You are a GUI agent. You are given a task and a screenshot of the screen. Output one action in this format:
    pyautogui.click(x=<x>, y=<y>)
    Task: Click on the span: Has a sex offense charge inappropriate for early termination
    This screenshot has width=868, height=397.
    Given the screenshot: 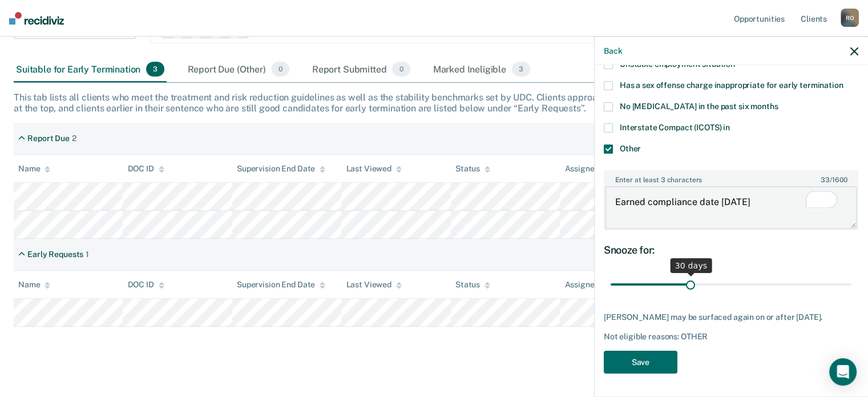 What is the action you would take?
    pyautogui.click(x=732, y=85)
    